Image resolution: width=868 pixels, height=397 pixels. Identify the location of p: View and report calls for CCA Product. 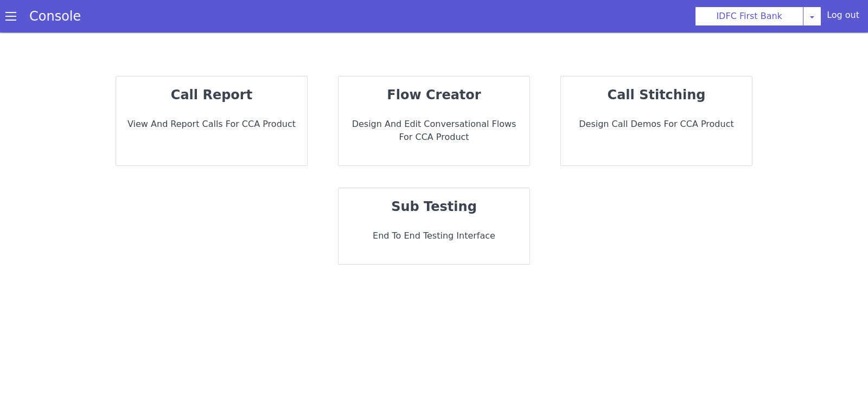
(212, 124).